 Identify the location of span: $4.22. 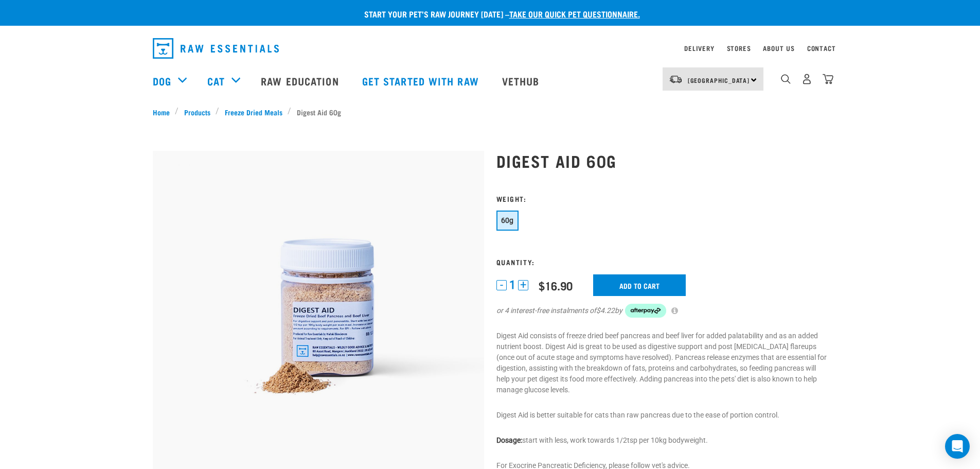
(605, 311).